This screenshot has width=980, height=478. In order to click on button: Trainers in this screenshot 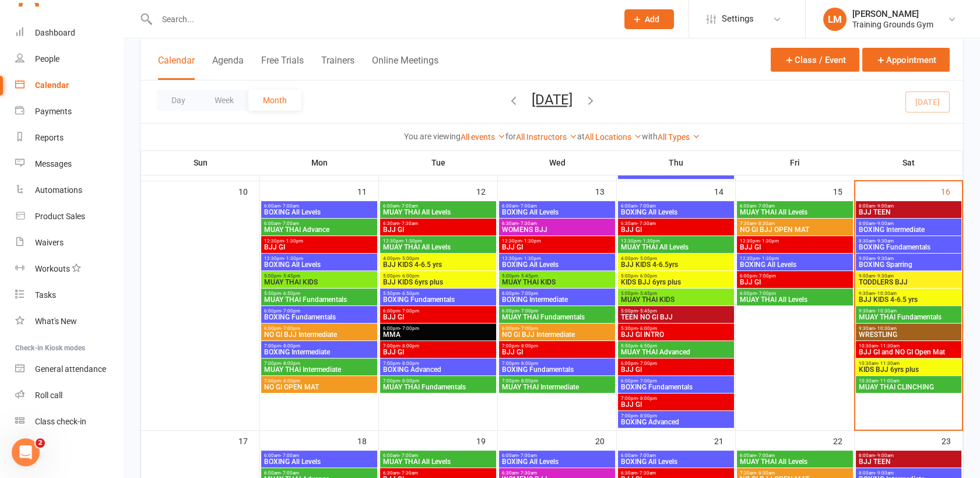, I will do `click(338, 67)`.